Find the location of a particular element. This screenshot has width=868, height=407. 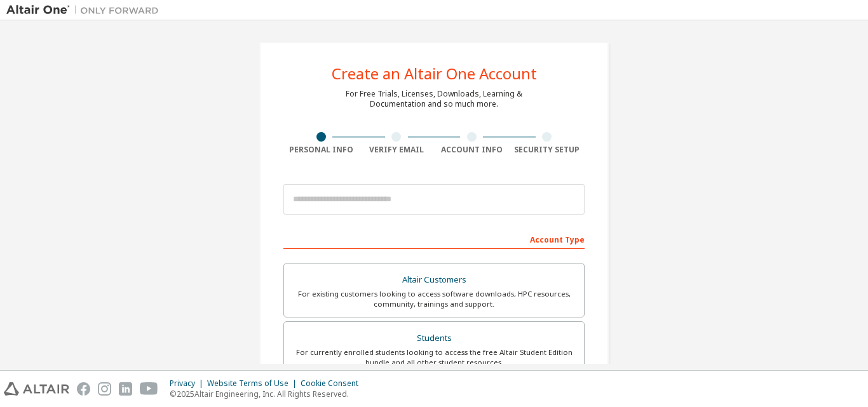

img: altair_logo.svg is located at coordinates (36, 389).